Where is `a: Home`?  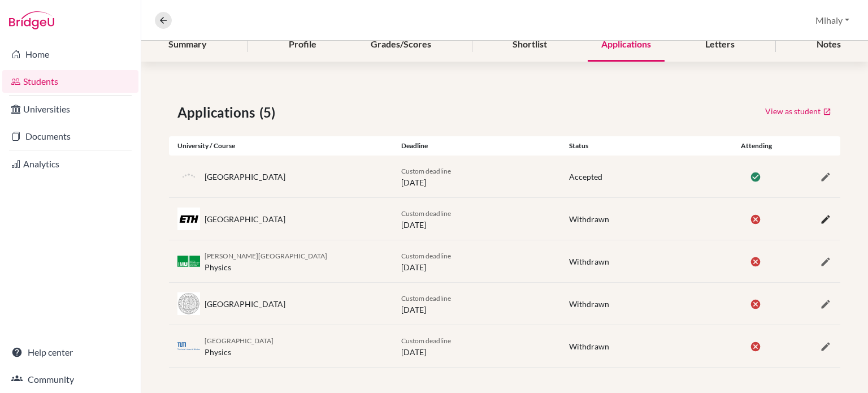
a: Home is located at coordinates (70, 54).